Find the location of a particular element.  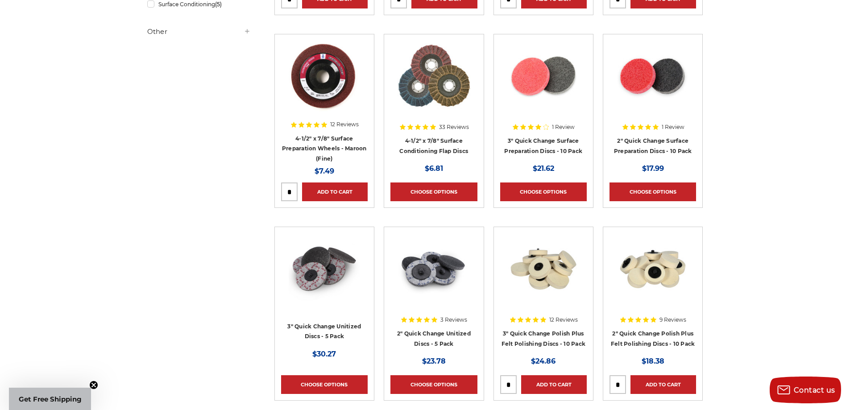

a: 3 inch polishing felt roloc discs is located at coordinates (543, 277).